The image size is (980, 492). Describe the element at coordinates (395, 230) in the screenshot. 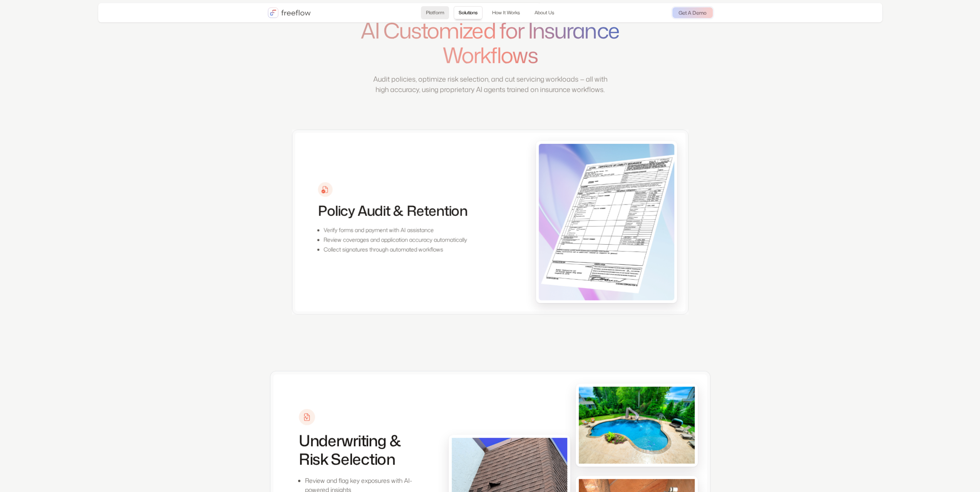

I see `p: Verify forms and payment with AI assistance` at that location.